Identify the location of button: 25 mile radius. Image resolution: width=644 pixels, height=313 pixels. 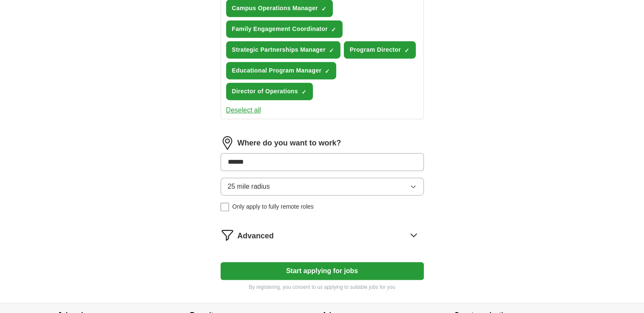
(323, 187).